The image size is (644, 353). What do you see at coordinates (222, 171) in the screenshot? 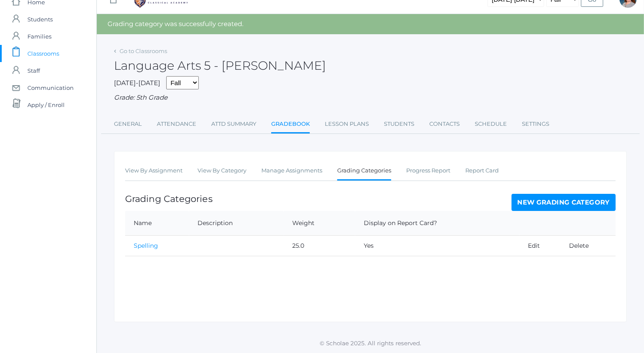
I see `a: View By Category` at bounding box center [222, 171].